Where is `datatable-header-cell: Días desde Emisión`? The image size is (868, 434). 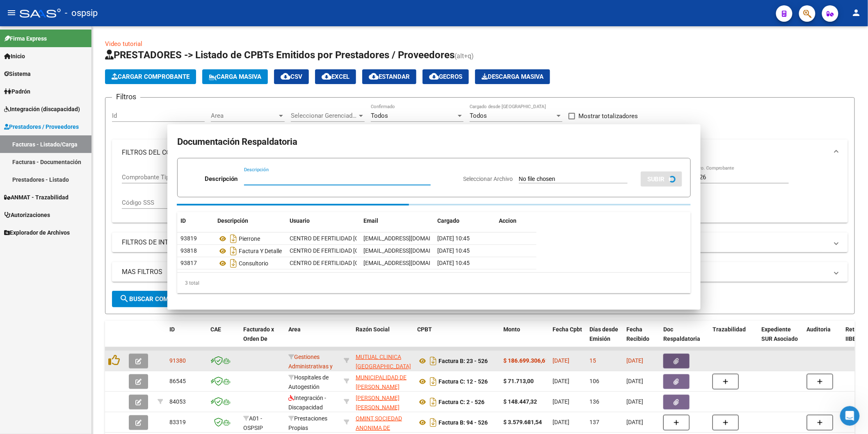 datatable-header-cell: Días desde Emisión is located at coordinates (605, 339).